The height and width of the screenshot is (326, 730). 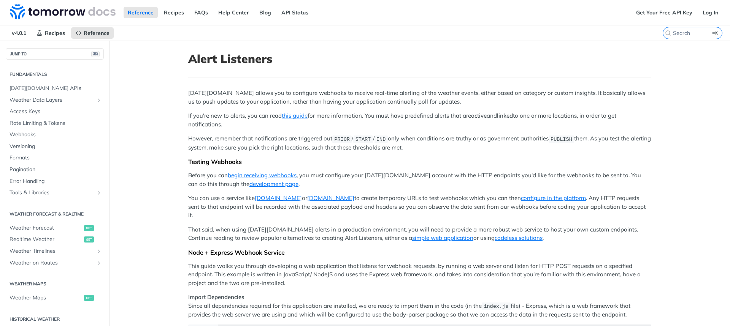 What do you see at coordinates (99, 263) in the screenshot?
I see `button: Show subpages for Weather on Routes` at bounding box center [99, 263].